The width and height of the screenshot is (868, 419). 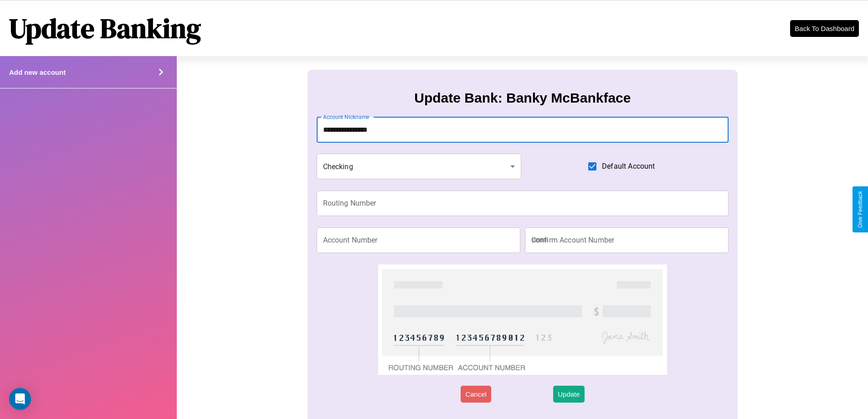 I want to click on h4: Add new account, so click(x=37, y=72).